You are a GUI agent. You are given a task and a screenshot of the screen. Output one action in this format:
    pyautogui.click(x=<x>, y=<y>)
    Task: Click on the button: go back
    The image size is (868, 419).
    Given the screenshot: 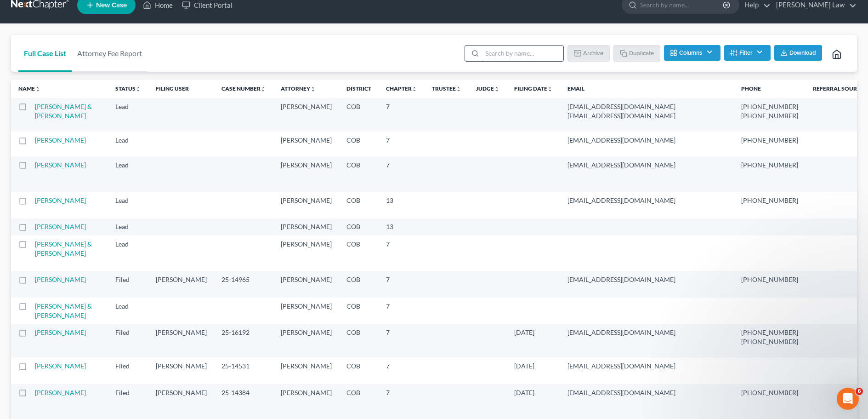 What is the action you would take?
    pyautogui.click(x=15, y=13)
    